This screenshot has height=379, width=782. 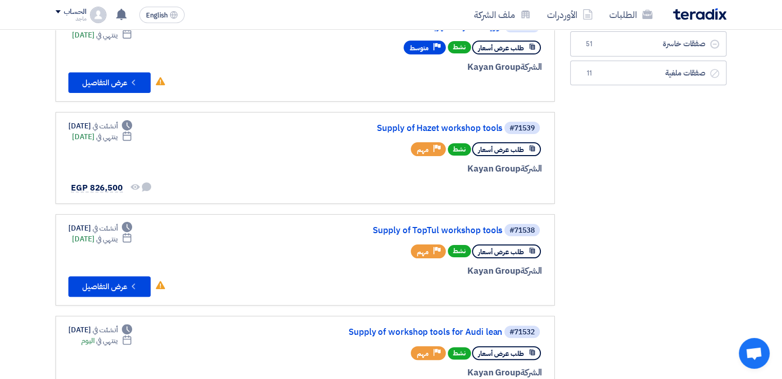 What do you see at coordinates (699, 14) in the screenshot?
I see `img: Teradix logo` at bounding box center [699, 14].